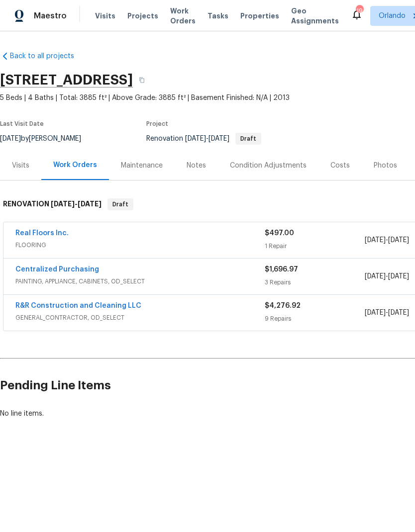 The width and height of the screenshot is (415, 532). Describe the element at coordinates (282, 306) in the screenshot. I see `span: $4,276.92` at that location.